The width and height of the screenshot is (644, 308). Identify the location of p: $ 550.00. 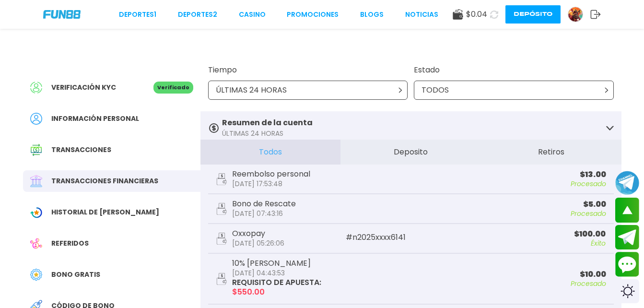
(277, 293).